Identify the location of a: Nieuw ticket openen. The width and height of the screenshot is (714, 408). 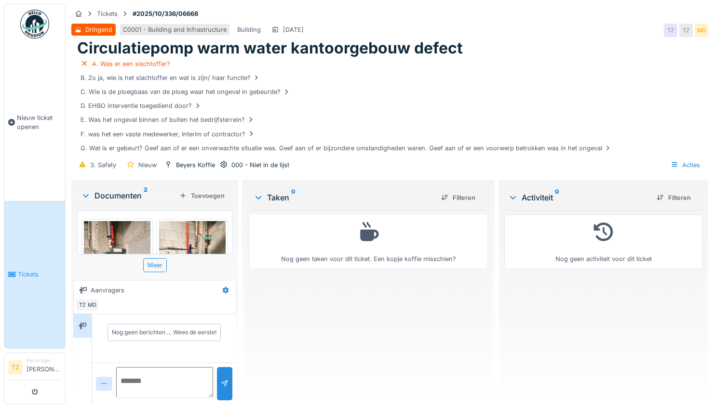
(35, 122).